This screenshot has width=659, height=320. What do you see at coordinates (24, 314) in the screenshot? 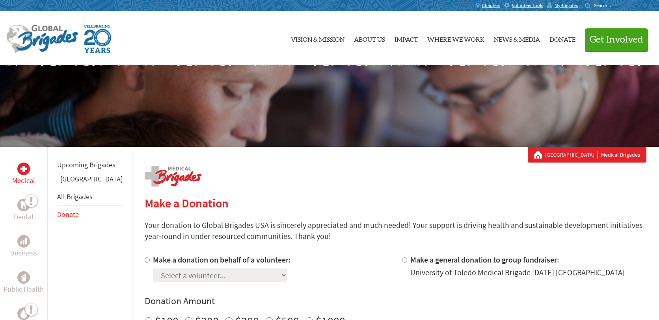
I see `div: Water` at bounding box center [24, 314].